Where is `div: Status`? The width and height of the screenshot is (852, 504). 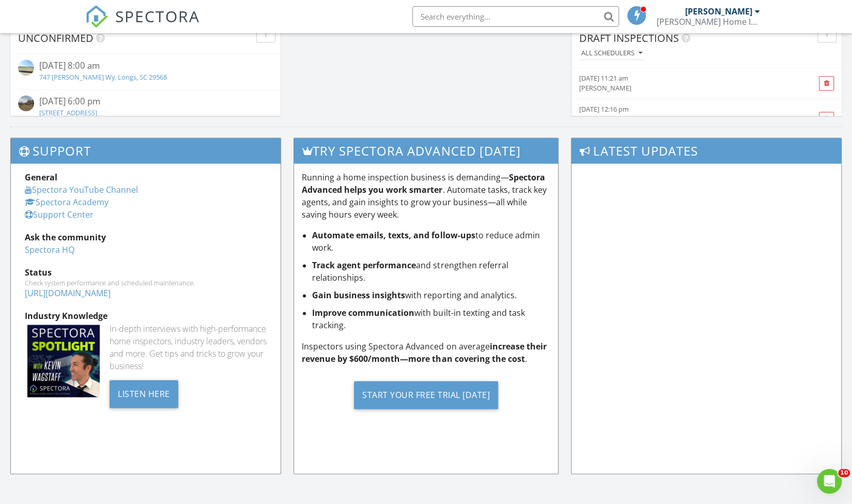 div: Status is located at coordinates (146, 272).